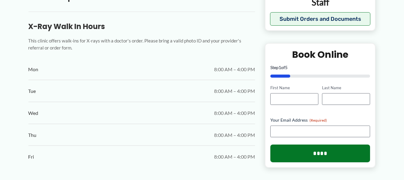 This screenshot has width=404, height=180. Describe the element at coordinates (320, 120) in the screenshot. I see `label: Your Email Address` at that location.